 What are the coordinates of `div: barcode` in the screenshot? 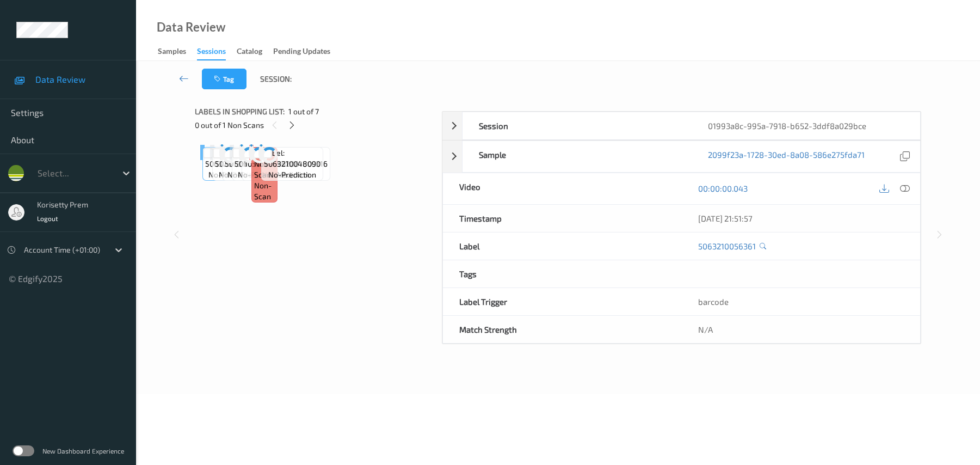 It's located at (801, 302).